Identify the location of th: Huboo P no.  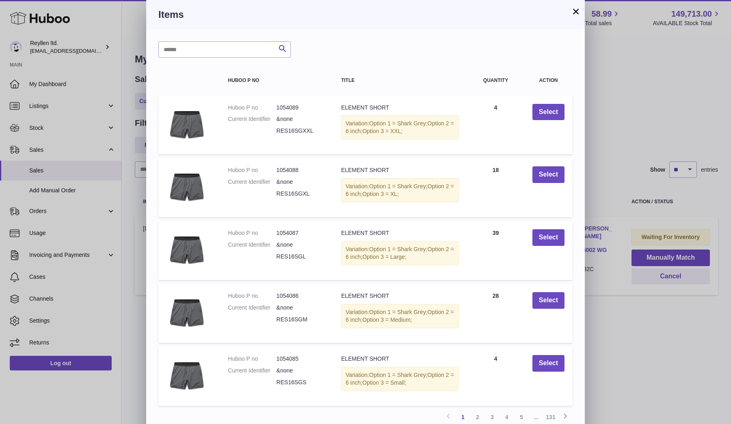
(276, 80).